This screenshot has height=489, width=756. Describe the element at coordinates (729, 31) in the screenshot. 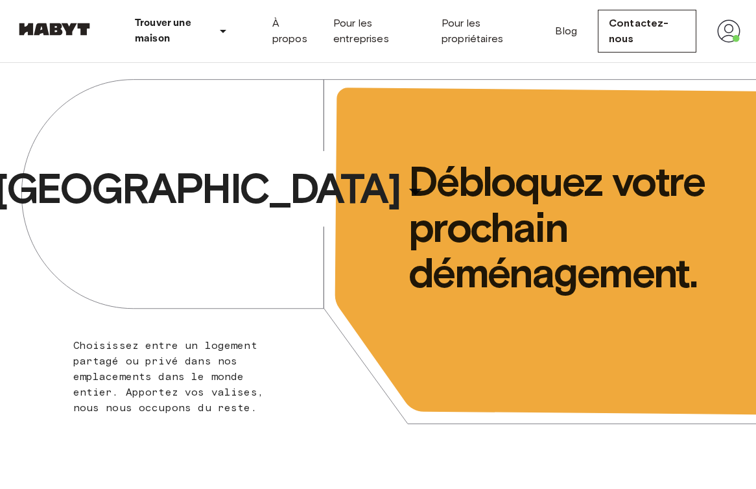

I see `img: avatar` at that location.